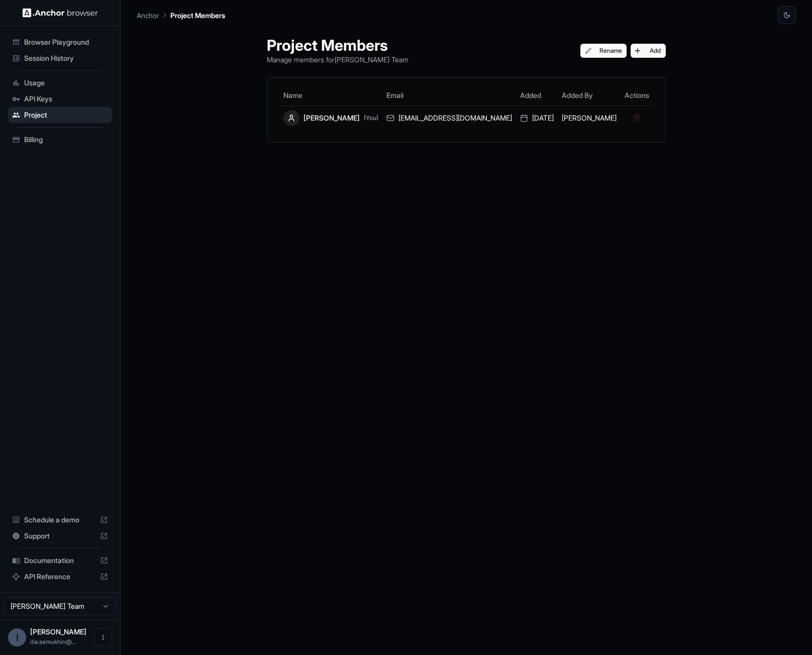 The image size is (812, 655). Describe the element at coordinates (60, 577) in the screenshot. I see `span: API Reference` at that location.